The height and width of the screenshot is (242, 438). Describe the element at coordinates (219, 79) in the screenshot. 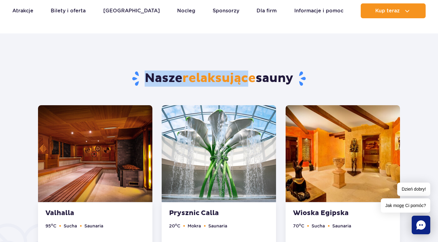

I see `h2: Nasze sauny` at that location.